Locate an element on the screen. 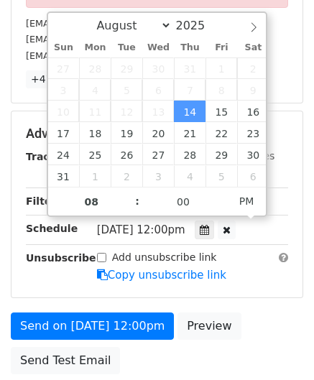 This screenshot has width=314, height=380. span: August 14, 2025 is located at coordinates (190, 111).